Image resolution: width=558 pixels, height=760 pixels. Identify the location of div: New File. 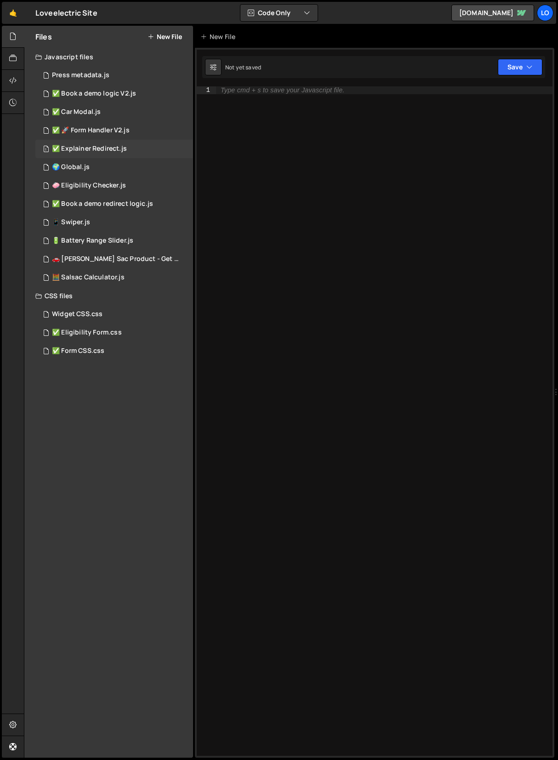
(220, 37).